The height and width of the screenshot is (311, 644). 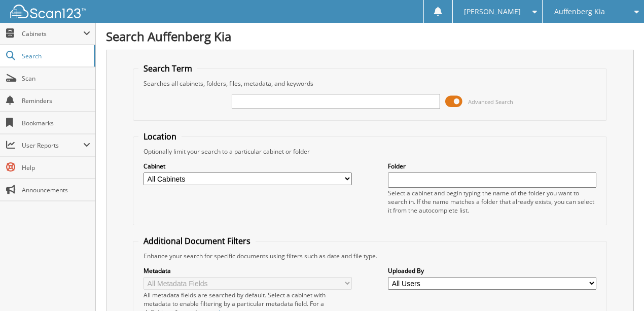 What do you see at coordinates (492, 166) in the screenshot?
I see `label: Folder` at bounding box center [492, 166].